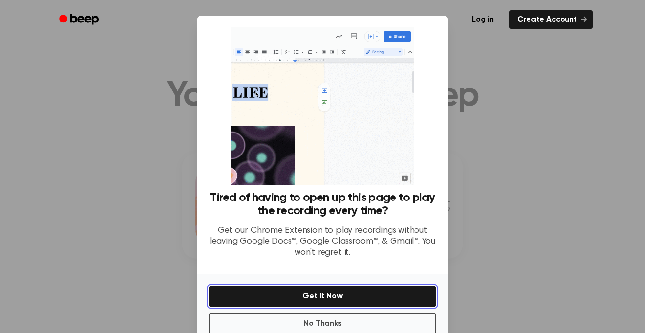 This screenshot has width=645, height=333. I want to click on button: Get It Now, so click(323, 297).